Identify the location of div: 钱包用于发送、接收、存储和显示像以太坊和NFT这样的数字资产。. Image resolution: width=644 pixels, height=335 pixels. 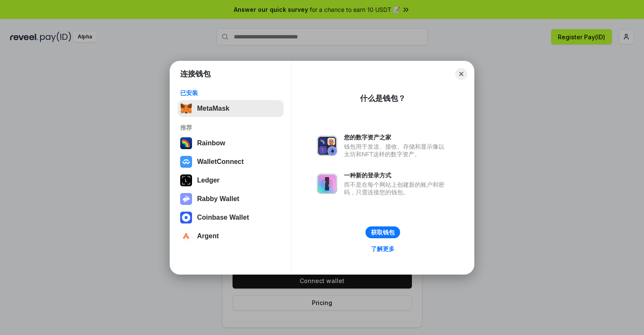
(396, 150).